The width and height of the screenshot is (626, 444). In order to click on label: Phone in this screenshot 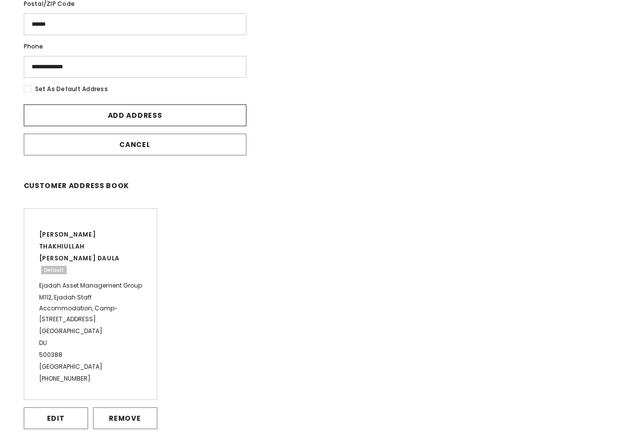, I will do `click(313, 46)`.